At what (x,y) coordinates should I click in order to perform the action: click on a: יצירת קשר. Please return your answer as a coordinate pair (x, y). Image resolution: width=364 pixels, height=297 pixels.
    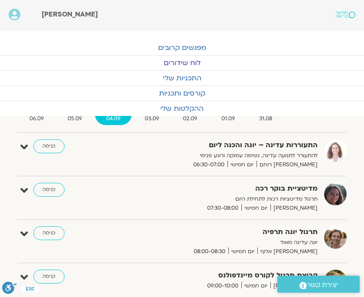
    Looking at the image, I should click on (319, 284).